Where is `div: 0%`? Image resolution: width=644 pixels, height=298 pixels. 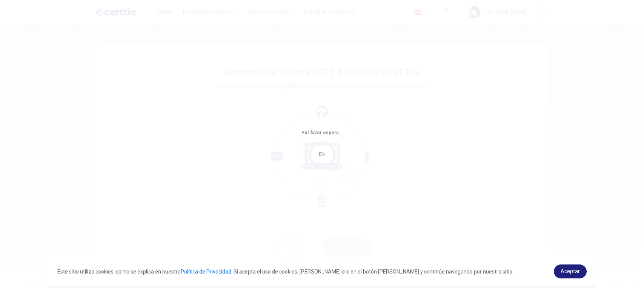
div: 0% is located at coordinates (322, 155).